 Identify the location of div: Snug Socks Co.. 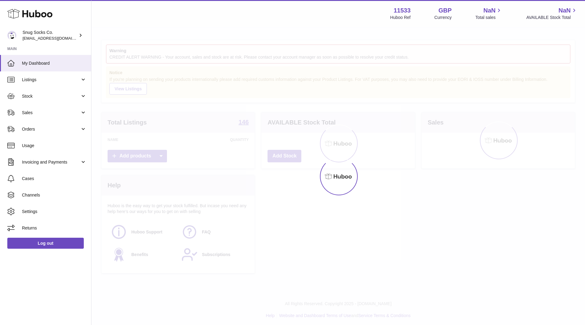
(50, 35).